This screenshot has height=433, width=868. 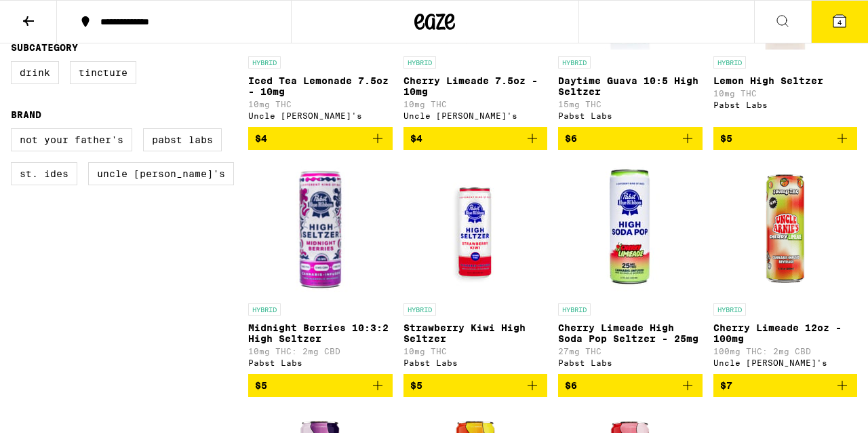 I want to click on label: Not Your Father's, so click(x=71, y=139).